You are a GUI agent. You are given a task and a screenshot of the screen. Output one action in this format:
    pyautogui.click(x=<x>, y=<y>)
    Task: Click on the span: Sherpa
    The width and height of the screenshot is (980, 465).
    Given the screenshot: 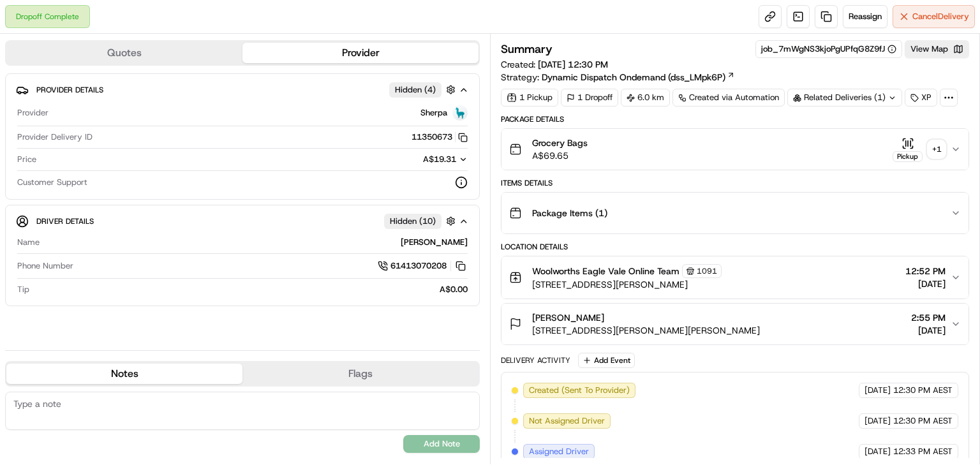 What is the action you would take?
    pyautogui.click(x=434, y=113)
    